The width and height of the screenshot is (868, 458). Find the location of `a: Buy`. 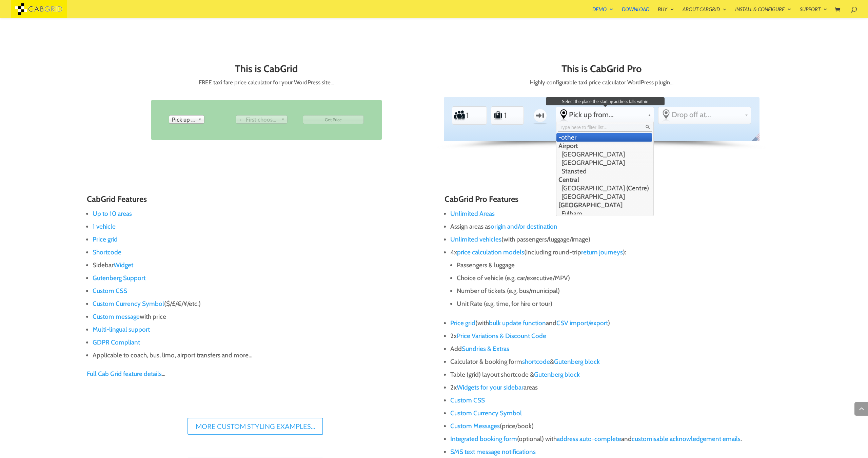

a: Buy is located at coordinates (667, 12).